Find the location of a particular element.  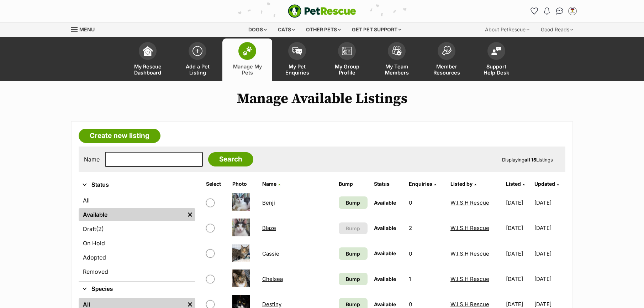

td: 1 is located at coordinates (426, 279).